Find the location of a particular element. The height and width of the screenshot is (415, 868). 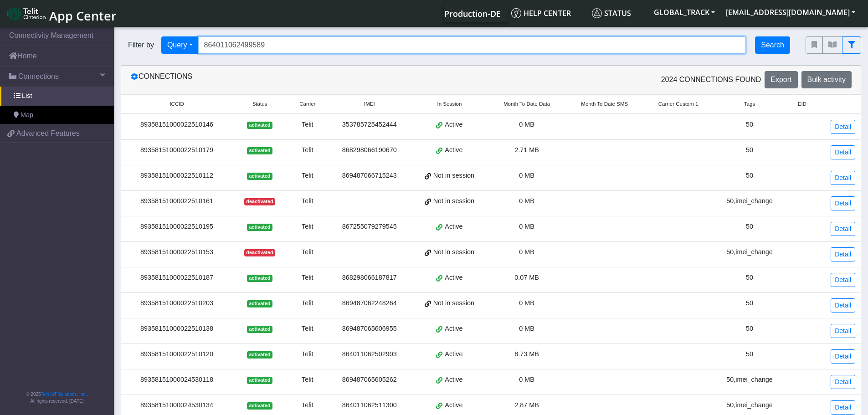

button: Bulk activity is located at coordinates (827, 79).